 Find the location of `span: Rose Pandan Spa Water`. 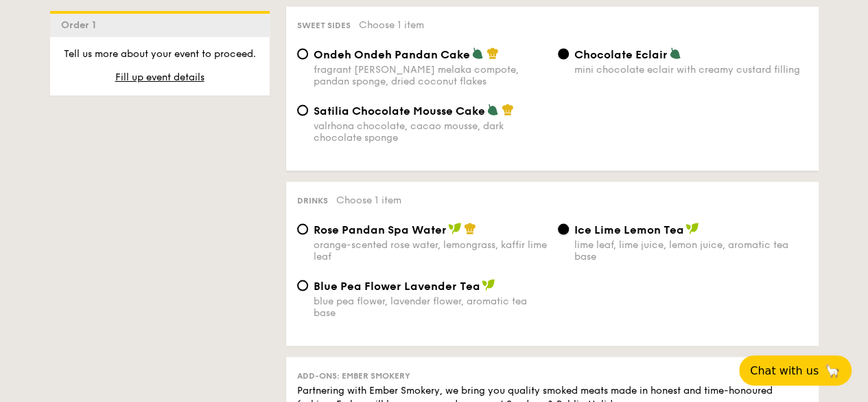

span: Rose Pandan Spa Water is located at coordinates (380, 229).